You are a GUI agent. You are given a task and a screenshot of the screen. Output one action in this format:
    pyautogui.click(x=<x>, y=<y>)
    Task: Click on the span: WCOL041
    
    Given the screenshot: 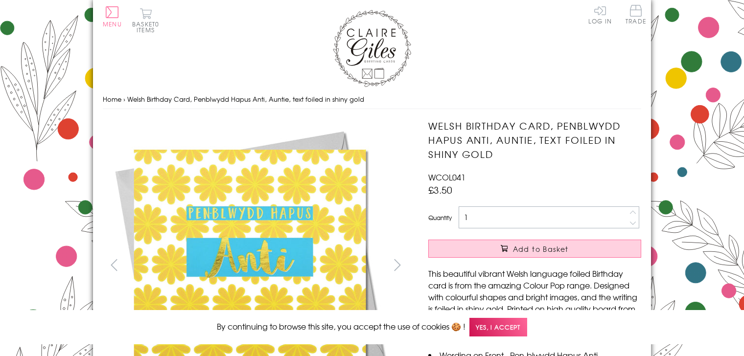 What is the action you would take?
    pyautogui.click(x=447, y=177)
    